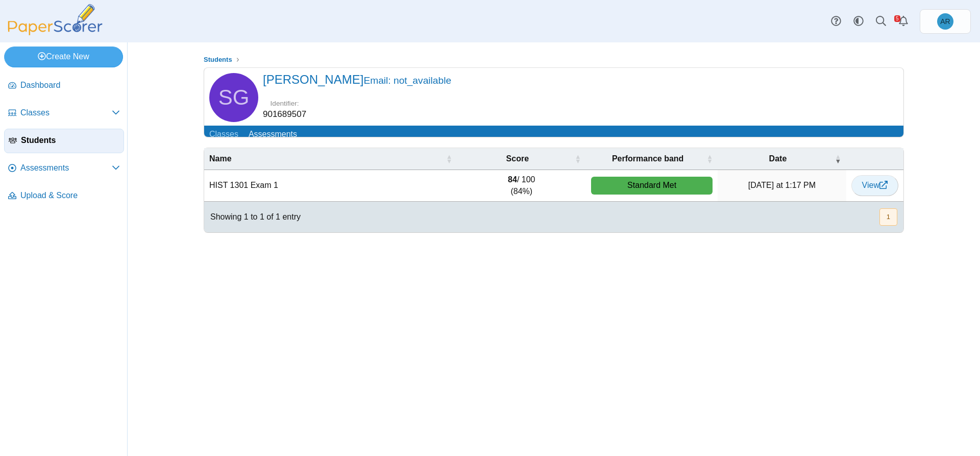 The height and width of the screenshot is (456, 980). Describe the element at coordinates (522, 186) in the screenshot. I see `td: / 100 (84%)` at that location.